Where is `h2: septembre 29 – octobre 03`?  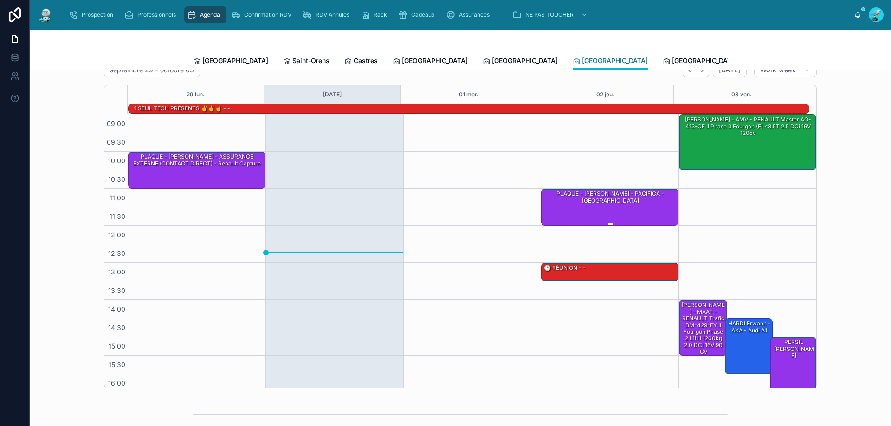
h2: septembre 29 – octobre 03 is located at coordinates (152, 70).